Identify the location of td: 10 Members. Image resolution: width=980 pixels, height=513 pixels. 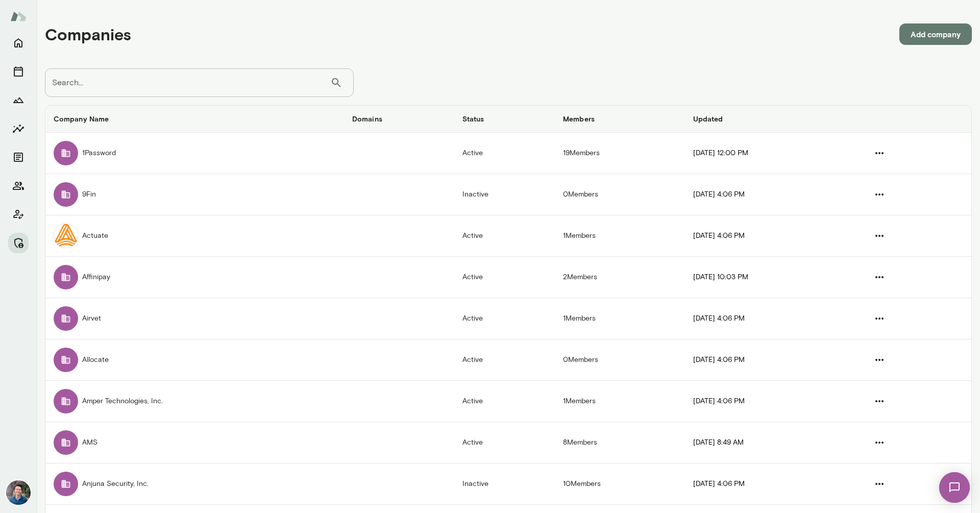
(620, 484).